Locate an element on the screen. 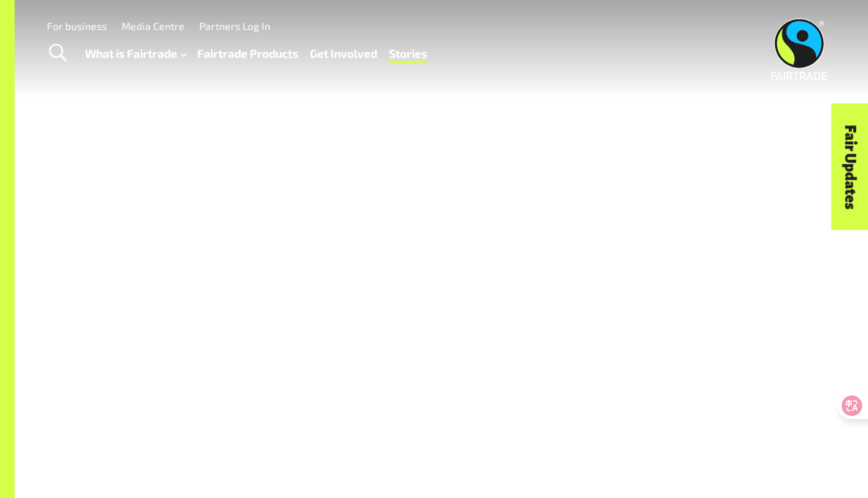 Image resolution: width=868 pixels, height=498 pixels. a: Stories is located at coordinates (408, 54).